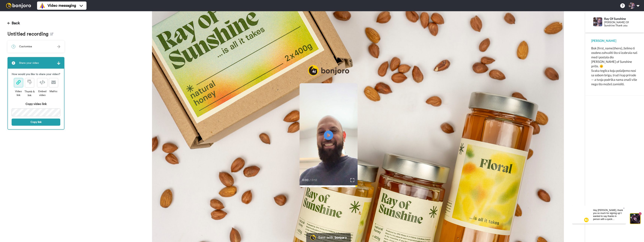  Describe the element at coordinates (352, 180) in the screenshot. I see `img: Full screen` at that location.